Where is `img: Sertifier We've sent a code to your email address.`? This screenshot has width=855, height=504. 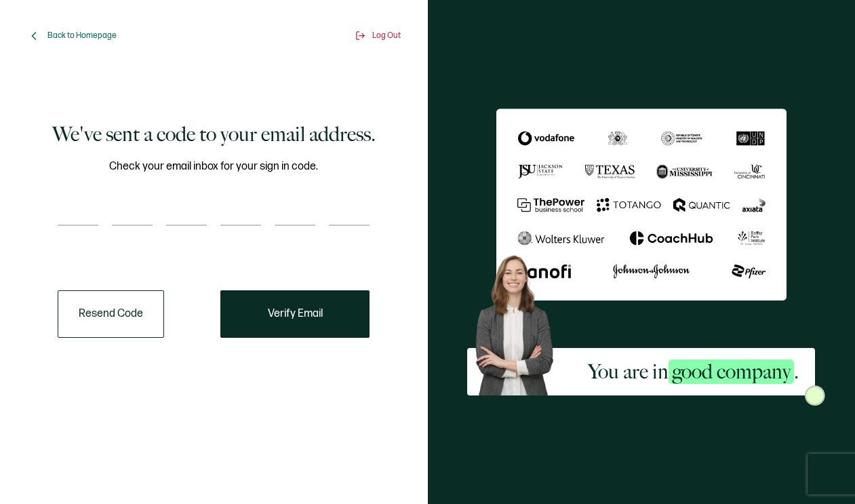
img: Sertifier We've sent a code to your email address. is located at coordinates (641, 204).